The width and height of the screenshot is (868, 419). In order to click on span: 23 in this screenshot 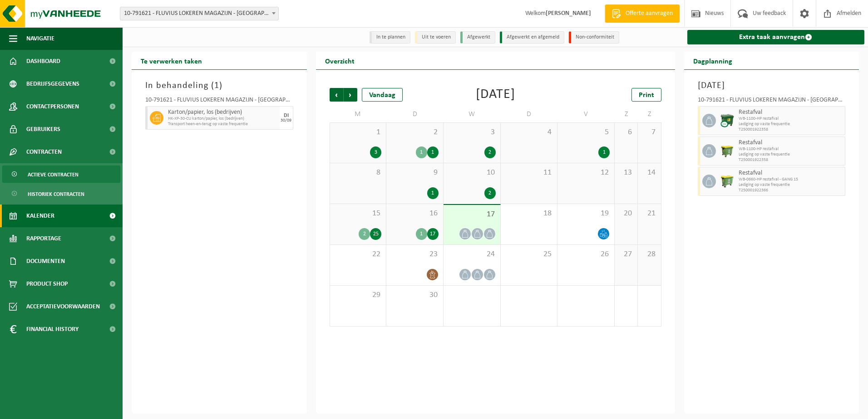, I will do `click(415, 254)`.